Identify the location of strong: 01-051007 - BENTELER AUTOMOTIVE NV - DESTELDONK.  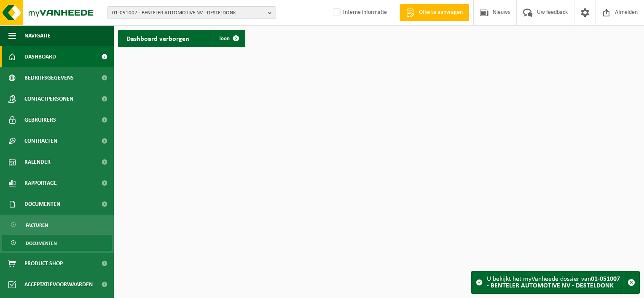
(553, 282).